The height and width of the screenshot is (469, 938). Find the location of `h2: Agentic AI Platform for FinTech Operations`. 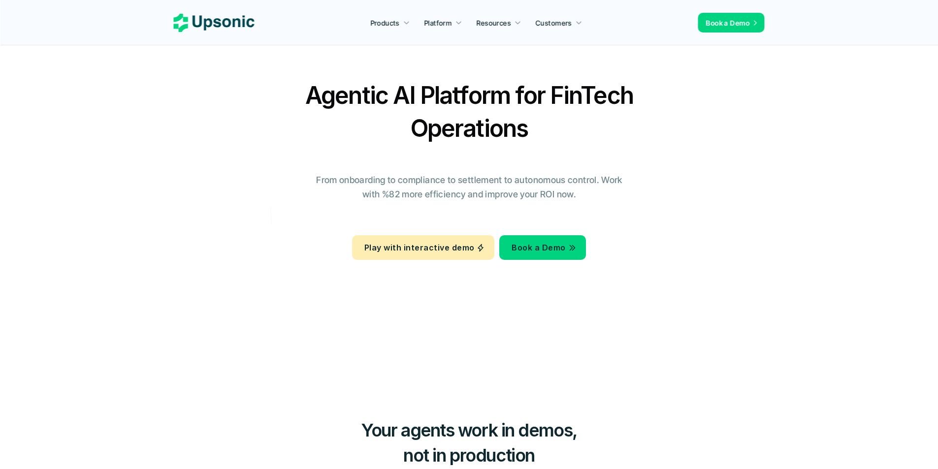

h2: Agentic AI Platform for FinTech Operations is located at coordinates (469, 112).